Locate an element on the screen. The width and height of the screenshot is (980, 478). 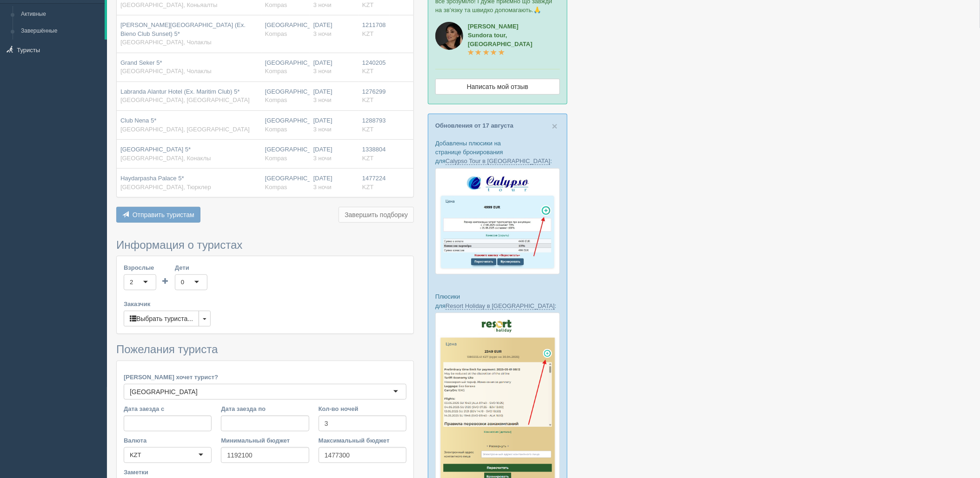
img: calypso-tour-proposal-crm-for-travel-agency.jpg is located at coordinates (497, 222).